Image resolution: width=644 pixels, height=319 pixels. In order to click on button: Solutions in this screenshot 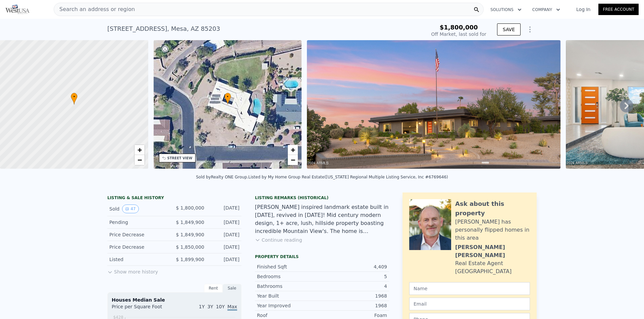, I will do `click(506, 10)`.